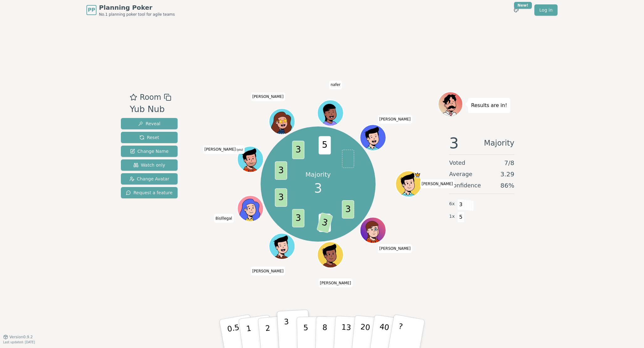 This screenshot has width=644, height=348. I want to click on span: Change Name, so click(149, 151).